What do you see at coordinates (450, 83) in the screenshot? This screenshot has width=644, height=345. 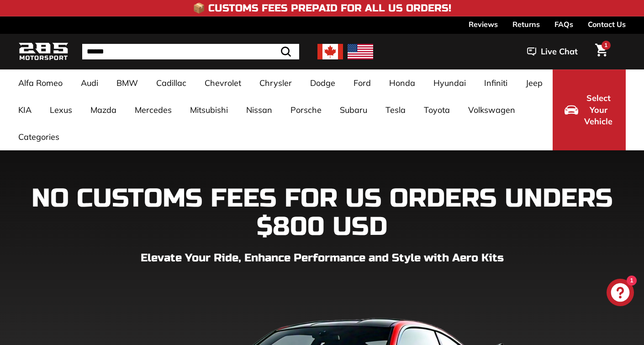 I see `a: Hyundai` at bounding box center [450, 83].